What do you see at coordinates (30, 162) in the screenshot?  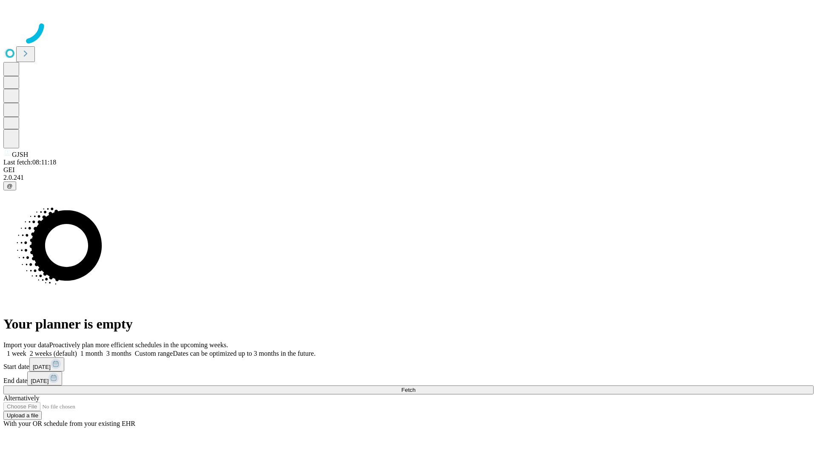 I see `span: Last fetch: 08:11:18` at bounding box center [30, 162].